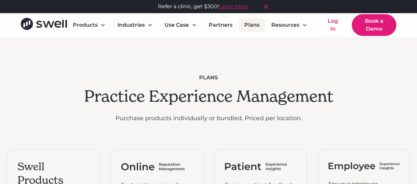 The image size is (417, 184). I want to click on a: Plans, so click(252, 25).